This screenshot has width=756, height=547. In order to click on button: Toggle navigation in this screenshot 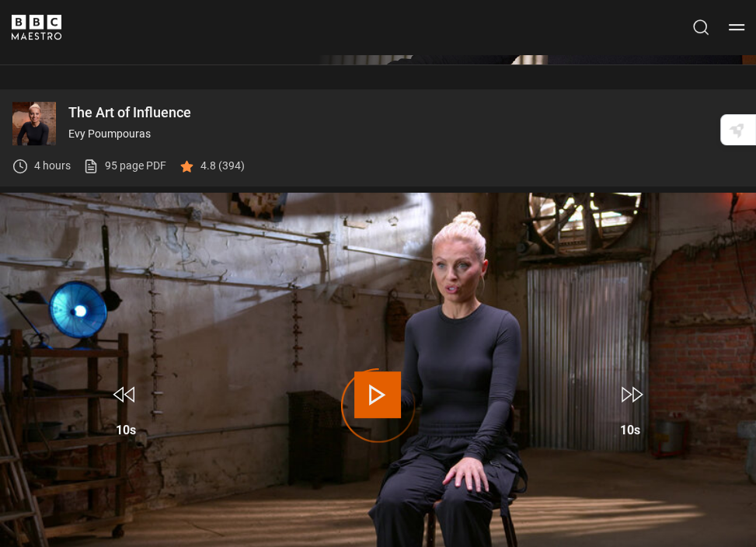, I will do `click(736, 27)`.